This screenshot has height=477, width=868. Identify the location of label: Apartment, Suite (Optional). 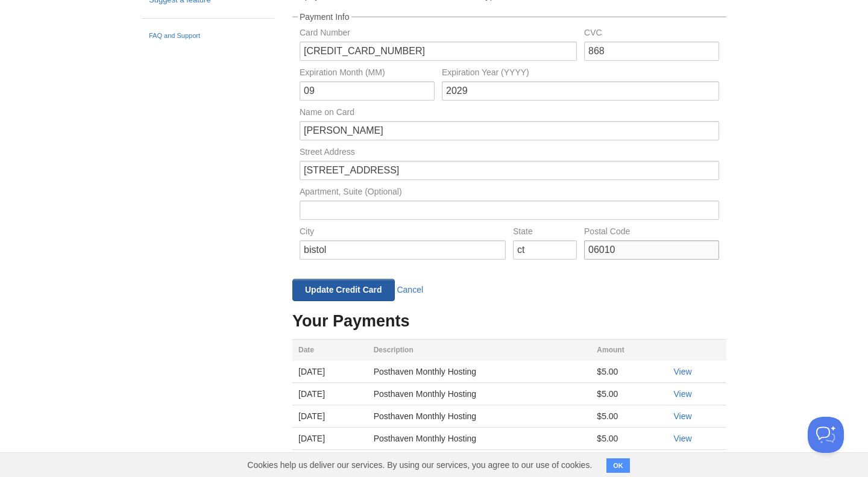
(509, 192).